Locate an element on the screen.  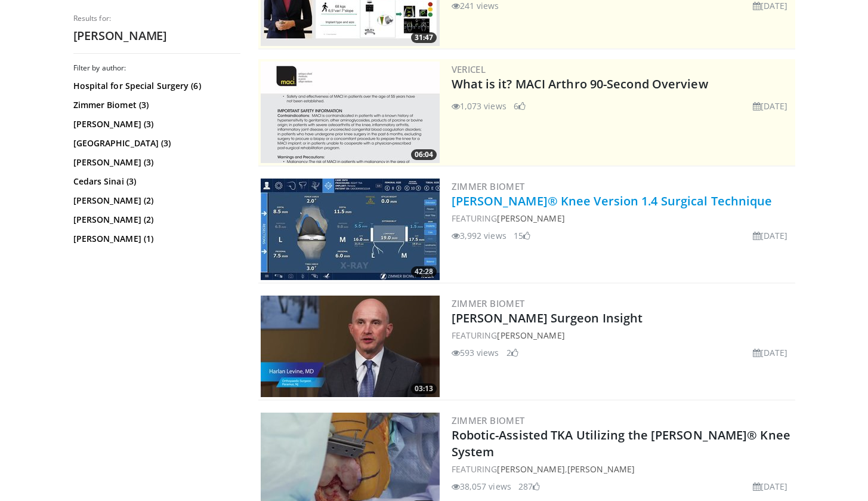
a: Zimmer Biomet (3) is located at coordinates (155, 105).